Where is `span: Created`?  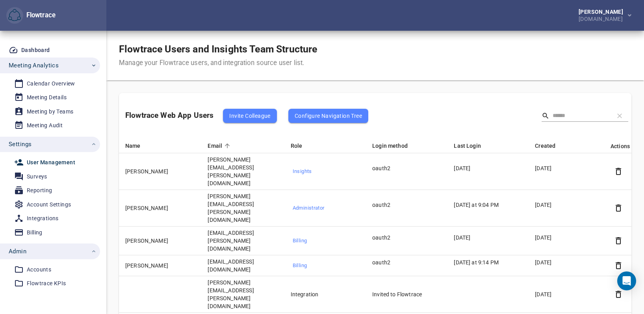 span: Created is located at coordinates (550, 146).